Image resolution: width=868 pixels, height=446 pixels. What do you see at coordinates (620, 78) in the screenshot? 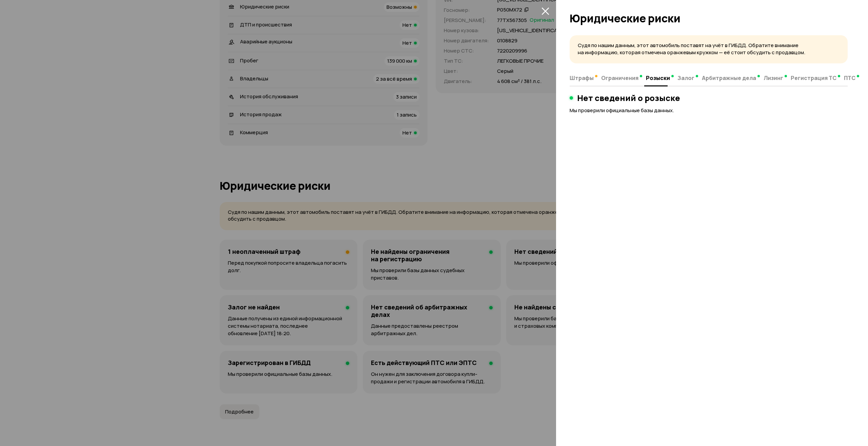
I see `span: Ограничения` at bounding box center [620, 78].